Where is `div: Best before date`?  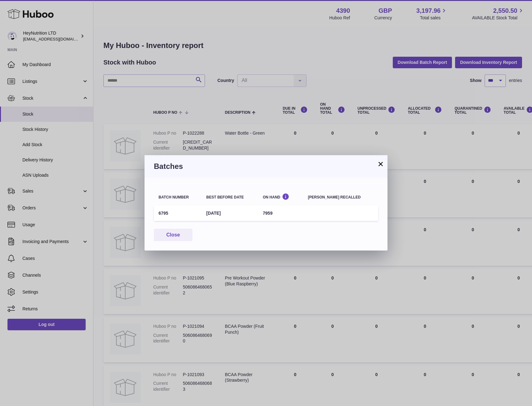 div: Best before date is located at coordinates (230, 197).